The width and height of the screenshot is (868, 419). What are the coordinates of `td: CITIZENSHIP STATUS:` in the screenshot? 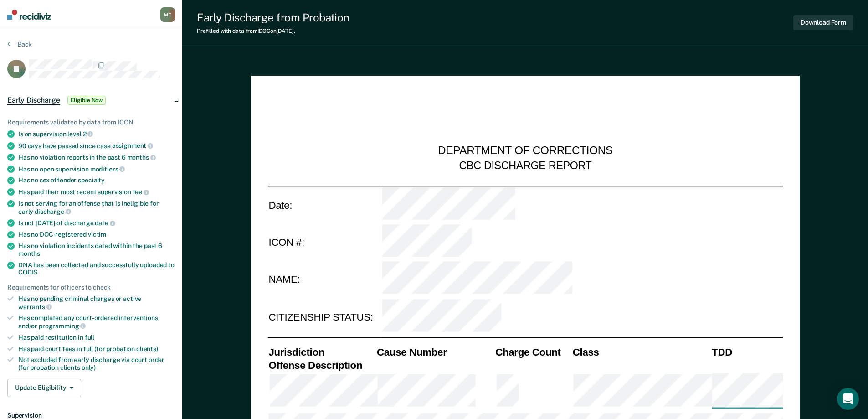 It's located at (324, 317).